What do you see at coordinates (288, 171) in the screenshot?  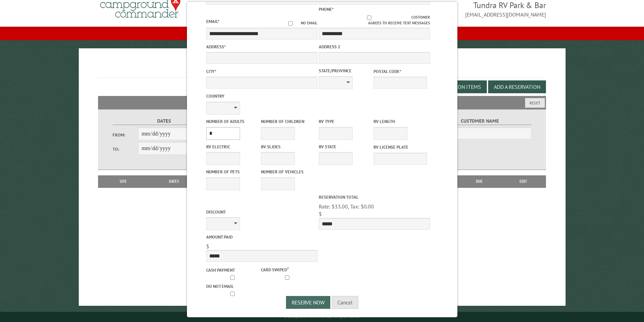 I see `label: Number of Vehicles` at bounding box center [288, 171].